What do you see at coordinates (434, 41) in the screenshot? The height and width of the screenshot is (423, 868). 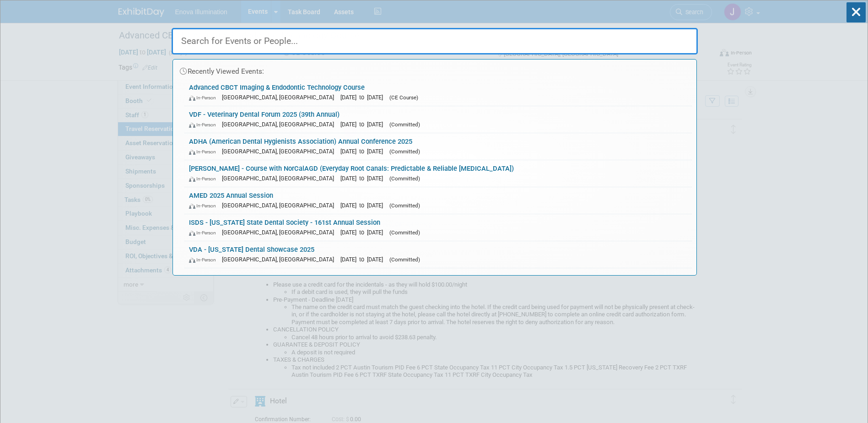 I see `input: Search for Events or People...` at bounding box center [434, 41].